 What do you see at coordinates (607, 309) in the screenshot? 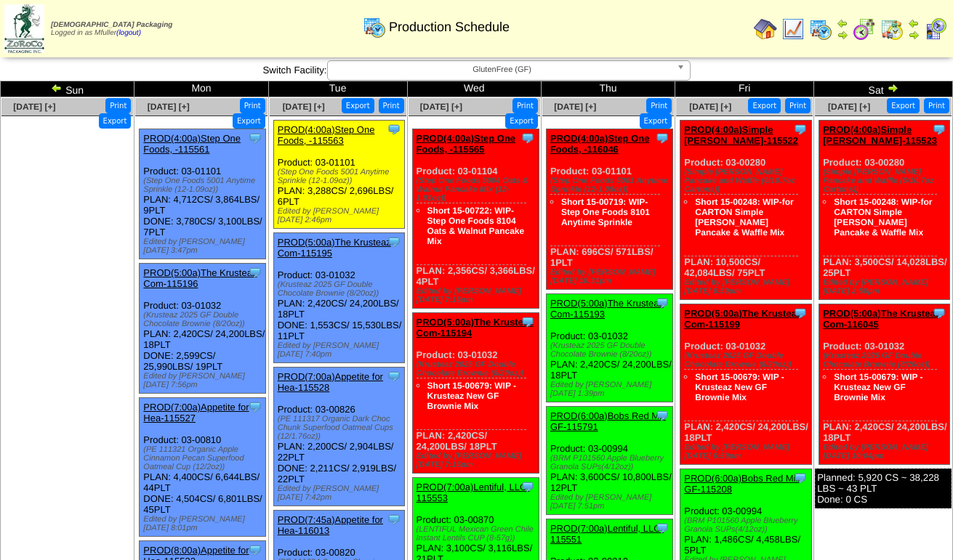
I see `a: PROD(5:00a)The Krusteaz Com-115193` at bounding box center [607, 309].